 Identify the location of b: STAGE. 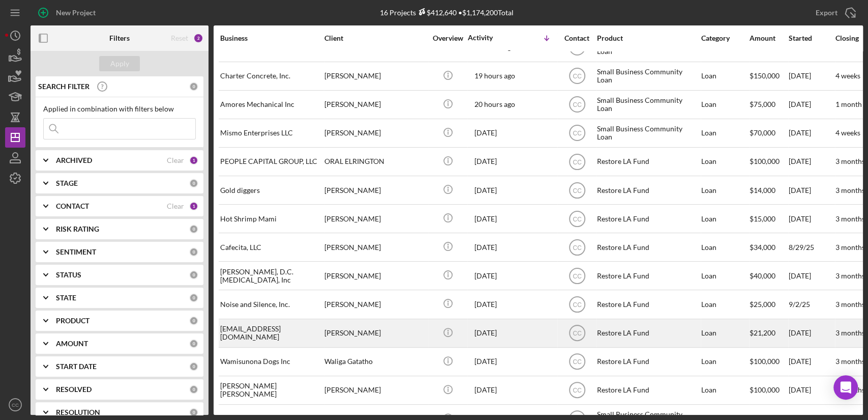
(67, 183).